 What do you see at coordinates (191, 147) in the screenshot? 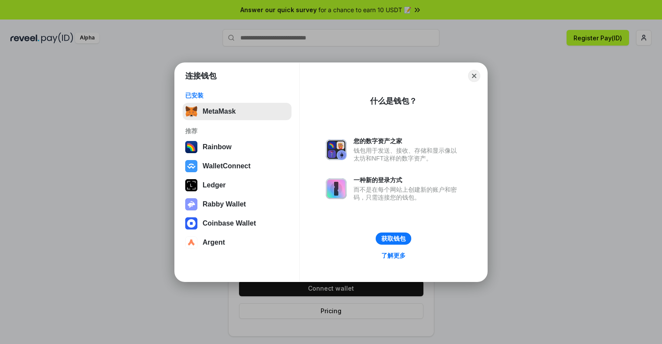
I see `img: svg+xml,%3Csvg%20width%3D%22120%22%20height%3D%22120%22%20viewBox%3D%220%200%20120%20120%22%20fil...` at bounding box center [191, 147].